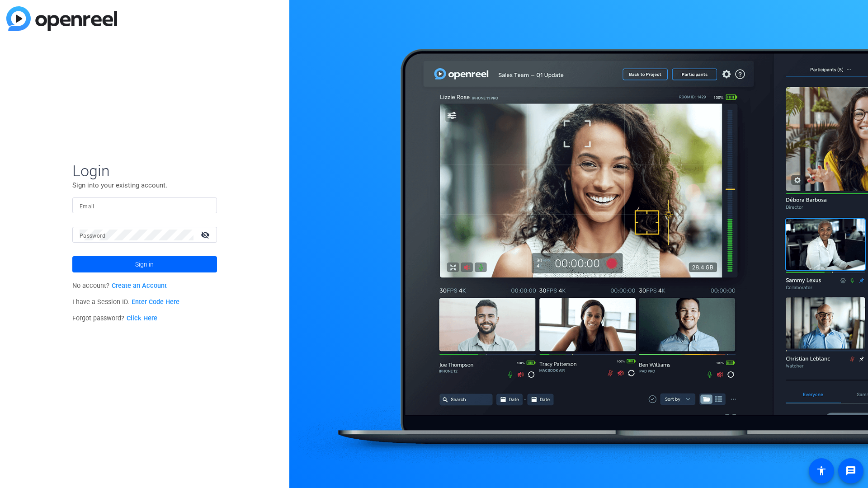 The height and width of the screenshot is (488, 868). I want to click on mat-icon: message, so click(850, 471).